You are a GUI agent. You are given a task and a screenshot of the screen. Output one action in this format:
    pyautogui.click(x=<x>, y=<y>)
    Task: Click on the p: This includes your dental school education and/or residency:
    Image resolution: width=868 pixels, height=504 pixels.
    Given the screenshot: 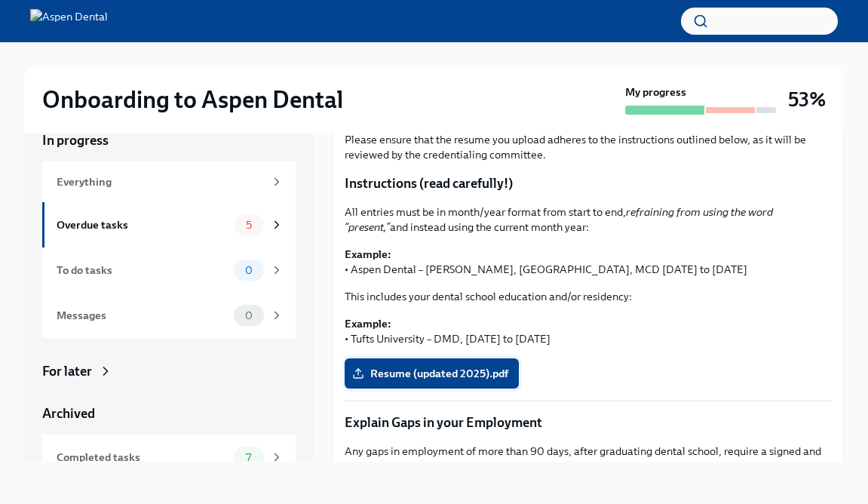 What is the action you would take?
    pyautogui.click(x=588, y=296)
    